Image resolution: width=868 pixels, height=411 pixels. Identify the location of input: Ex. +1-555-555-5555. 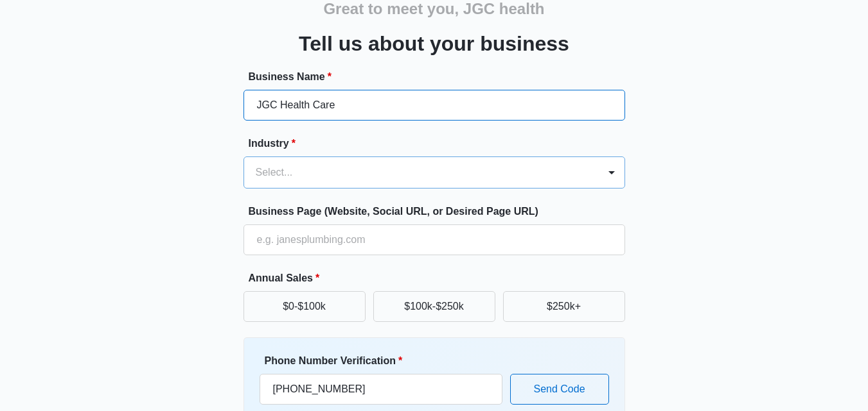
(381, 390).